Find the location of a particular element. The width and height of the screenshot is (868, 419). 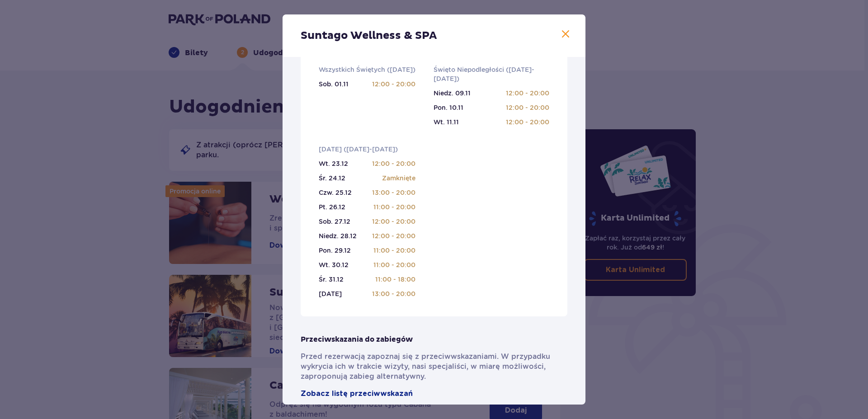

p: Czw. 25.12 is located at coordinates (335, 193).